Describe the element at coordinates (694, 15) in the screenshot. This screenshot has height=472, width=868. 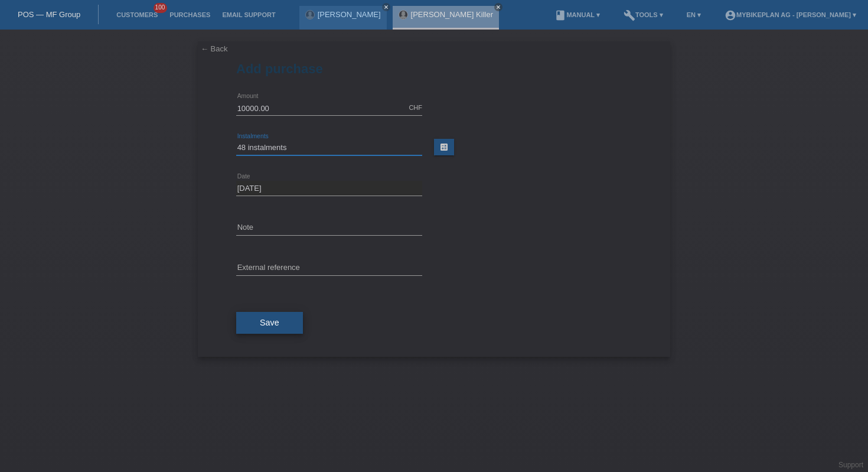
I see `a: EN ▾` at that location.